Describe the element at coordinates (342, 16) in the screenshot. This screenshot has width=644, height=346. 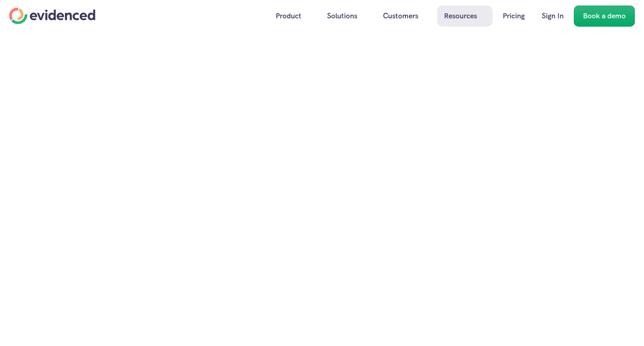
I see `p: Solutions` at that location.